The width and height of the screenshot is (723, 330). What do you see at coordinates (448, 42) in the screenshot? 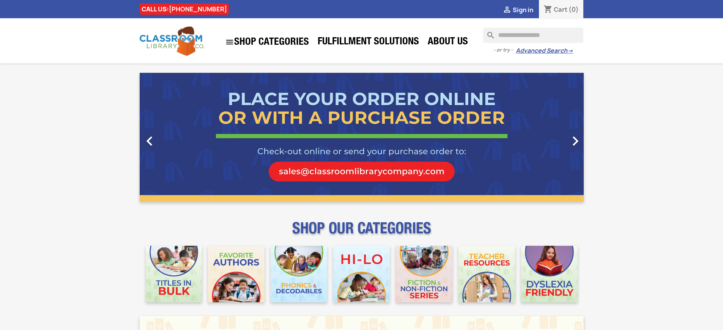
I see `a: About Us` at bounding box center [448, 42].